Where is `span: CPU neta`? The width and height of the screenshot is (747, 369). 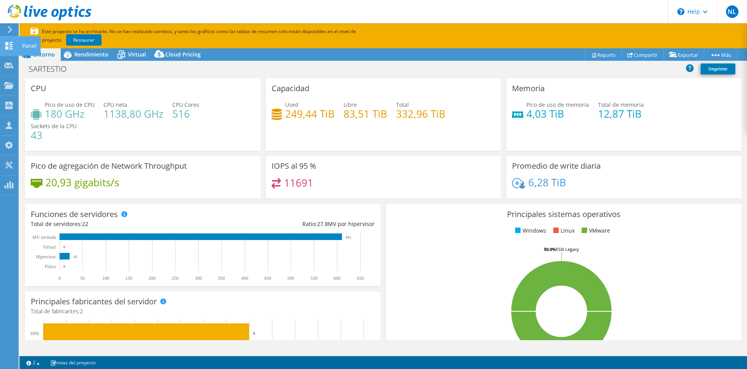
span: CPU neta is located at coordinates (115, 104).